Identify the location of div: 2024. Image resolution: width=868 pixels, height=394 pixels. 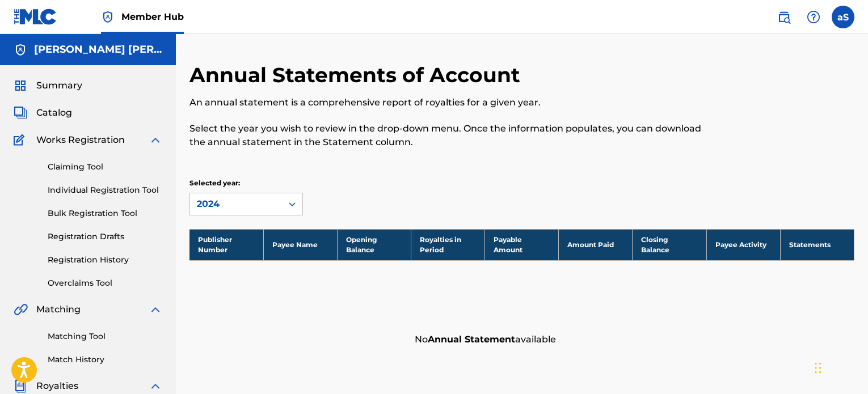
(236, 204).